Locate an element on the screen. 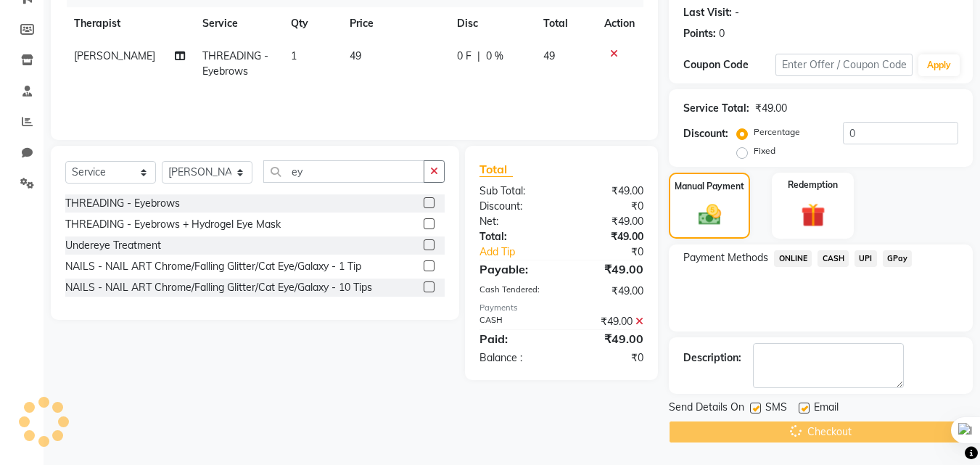 This screenshot has height=465, width=980. div: Service Total: is located at coordinates (717, 108).